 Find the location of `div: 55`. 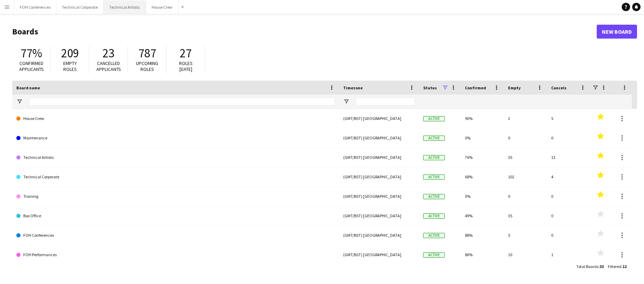

div: 55 is located at coordinates (526, 157).